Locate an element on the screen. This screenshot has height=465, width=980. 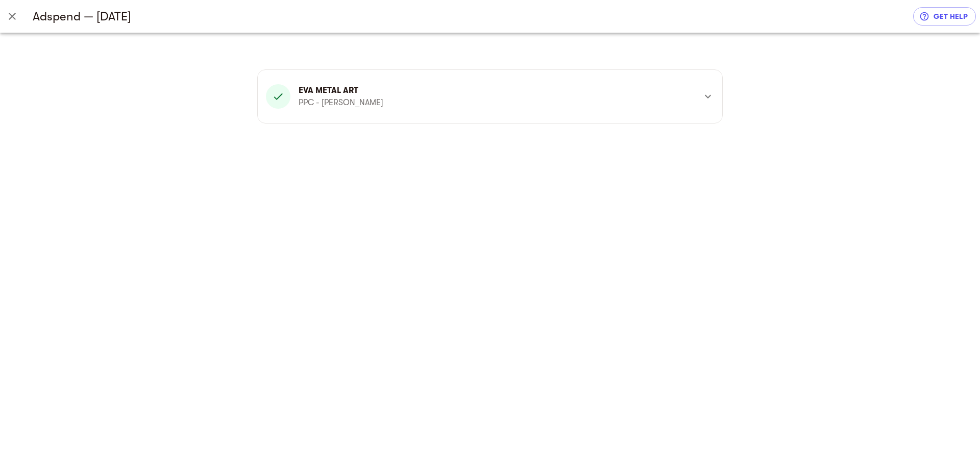
a: get help is located at coordinates (944, 17).